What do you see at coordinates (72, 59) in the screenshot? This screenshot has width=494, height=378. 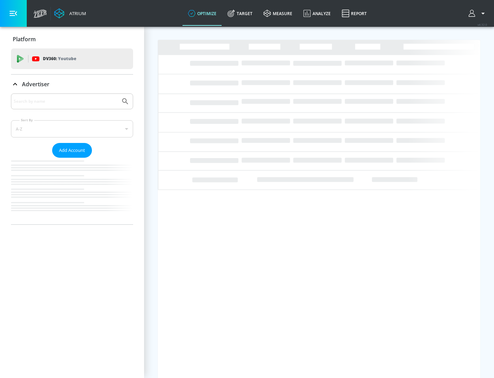 I see `div: DV360: Youtube` at bounding box center [72, 59].